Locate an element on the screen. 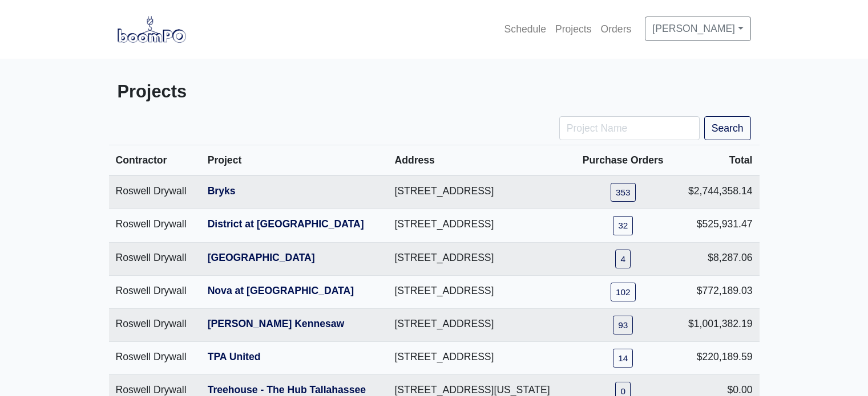 Image resolution: width=868 pixels, height=396 pixels. a: TPA United is located at coordinates (234, 357).